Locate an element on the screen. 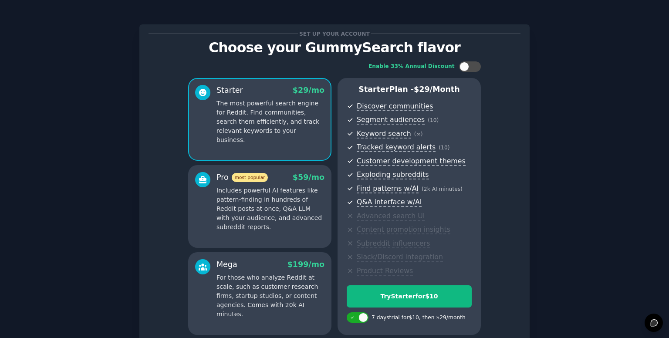 The height and width of the screenshot is (338, 669). p: Starter Plan - is located at coordinates (409, 89).